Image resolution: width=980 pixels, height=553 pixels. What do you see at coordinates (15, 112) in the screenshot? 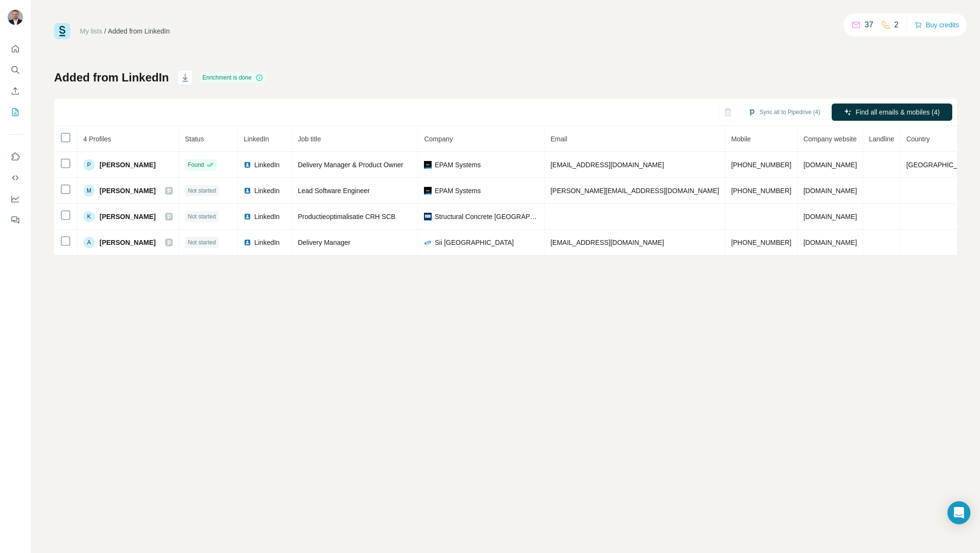
I see `button: My lists` at bounding box center [15, 112].